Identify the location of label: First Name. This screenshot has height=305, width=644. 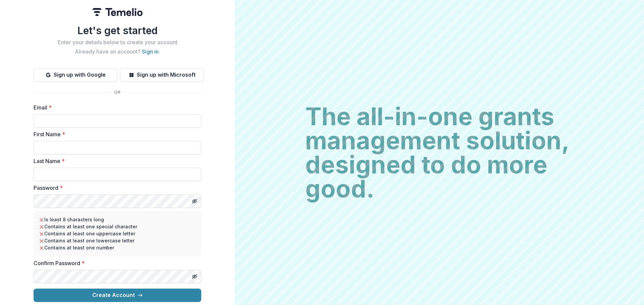
(115, 134).